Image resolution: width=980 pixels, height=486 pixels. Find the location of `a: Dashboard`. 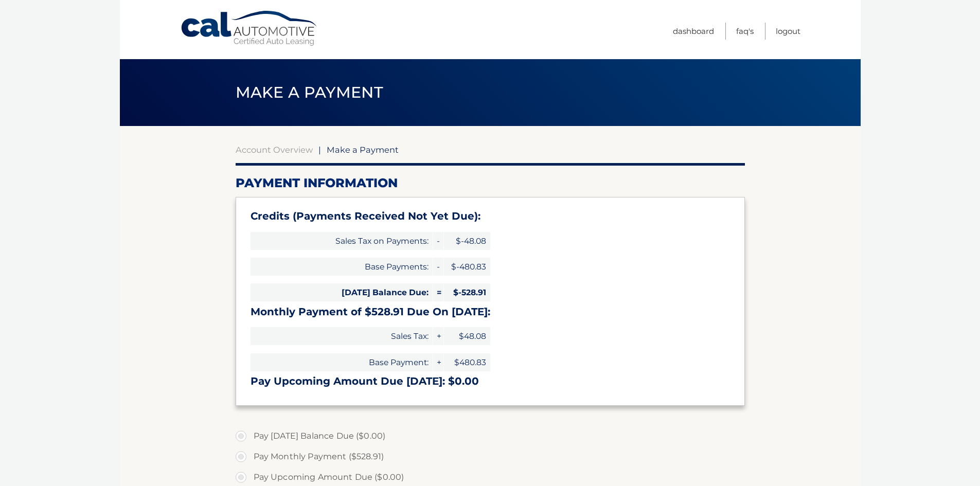

a: Dashboard is located at coordinates (693, 31).